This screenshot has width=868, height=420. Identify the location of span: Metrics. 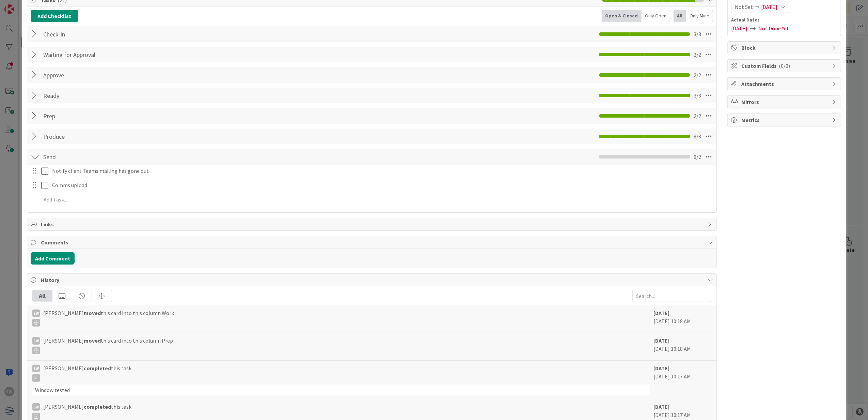
(785, 120).